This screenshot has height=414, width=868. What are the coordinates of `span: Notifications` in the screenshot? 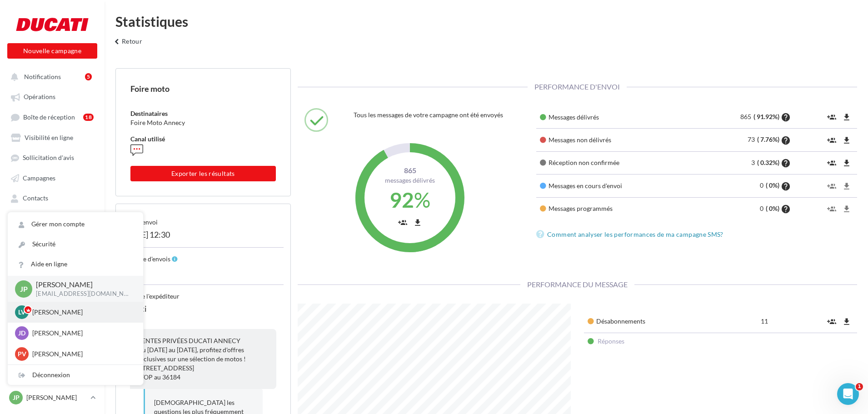 It's located at (42, 76).